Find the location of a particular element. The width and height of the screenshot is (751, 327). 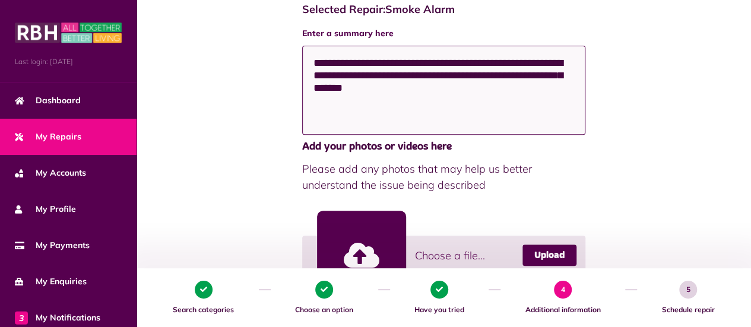

span: My Accounts is located at coordinates (50, 173).